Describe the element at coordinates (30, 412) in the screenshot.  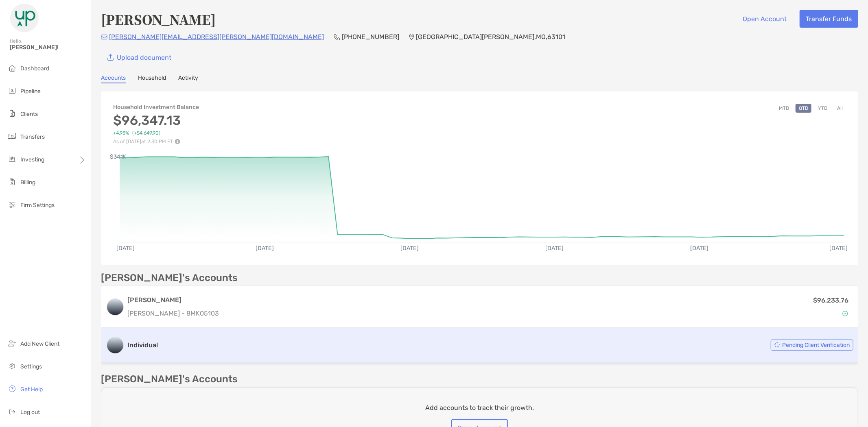
I see `span: Log out` at that location.